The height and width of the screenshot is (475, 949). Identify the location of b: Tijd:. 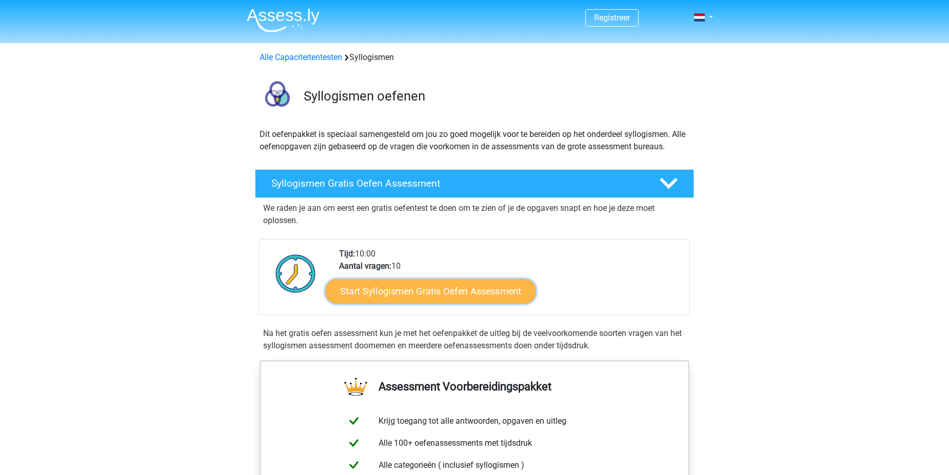
(347, 253).